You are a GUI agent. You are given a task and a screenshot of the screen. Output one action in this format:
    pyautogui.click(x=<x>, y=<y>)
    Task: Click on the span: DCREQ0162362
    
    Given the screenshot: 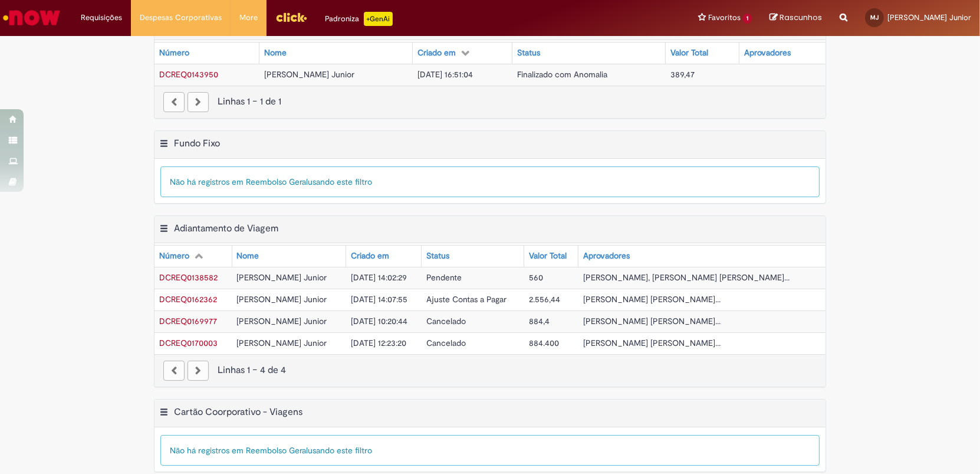 What is the action you would take?
    pyautogui.click(x=188, y=299)
    